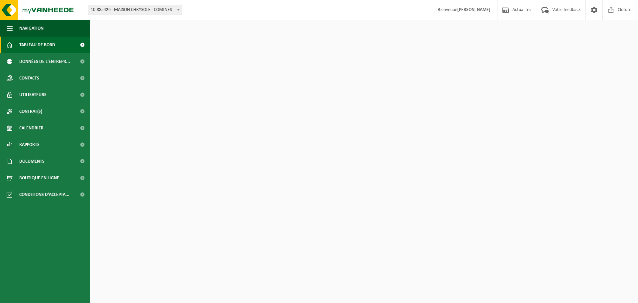 The image size is (638, 303). What do you see at coordinates (135, 10) in the screenshot?
I see `span: 10-885426 - MAISON CHRYSOLE - COMINES` at bounding box center [135, 10].